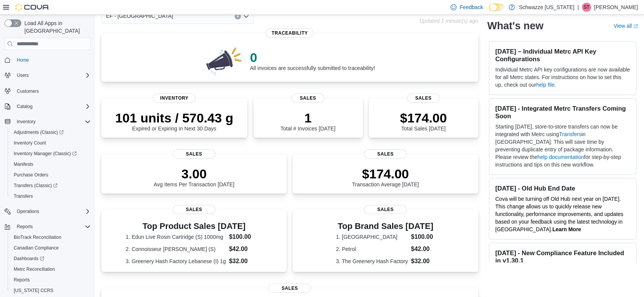 The height and width of the screenshot is (297, 644). I want to click on a: Metrc Reconciliation, so click(34, 269).